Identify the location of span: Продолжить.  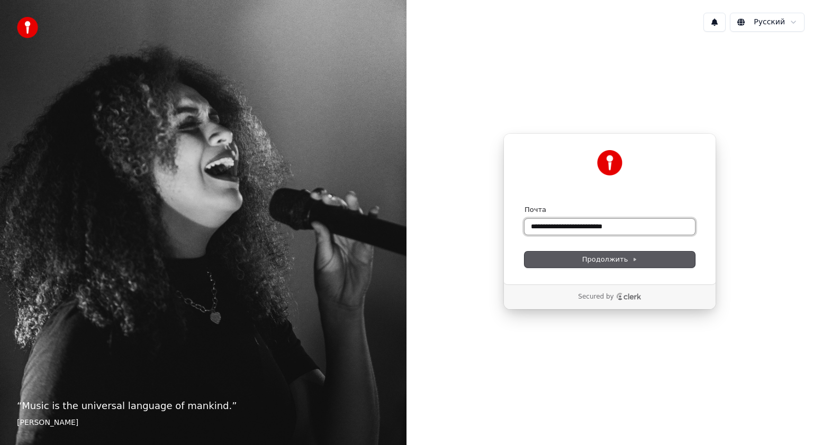
(609, 260).